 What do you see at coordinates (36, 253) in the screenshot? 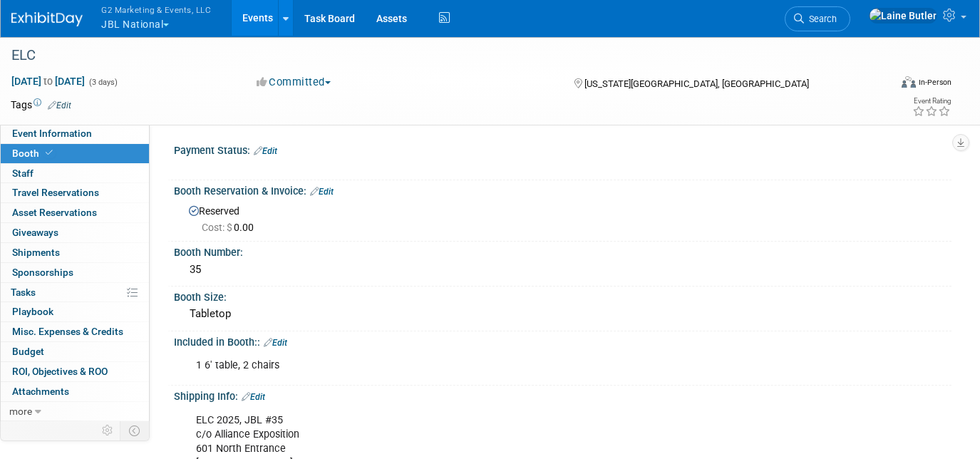
I see `span: Shipments` at bounding box center [36, 253].